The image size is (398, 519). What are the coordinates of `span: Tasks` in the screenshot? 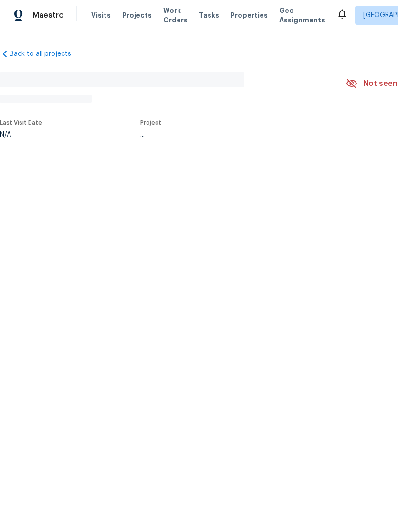 It's located at (209, 15).